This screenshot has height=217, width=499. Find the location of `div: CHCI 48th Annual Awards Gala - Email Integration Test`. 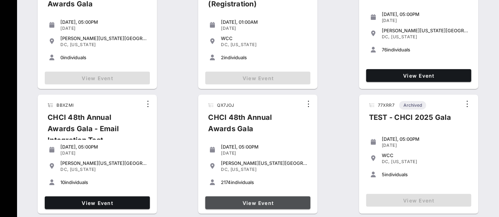

div: CHCI 48th Annual Awards Gala - Email Integration Test is located at coordinates (92, 132).